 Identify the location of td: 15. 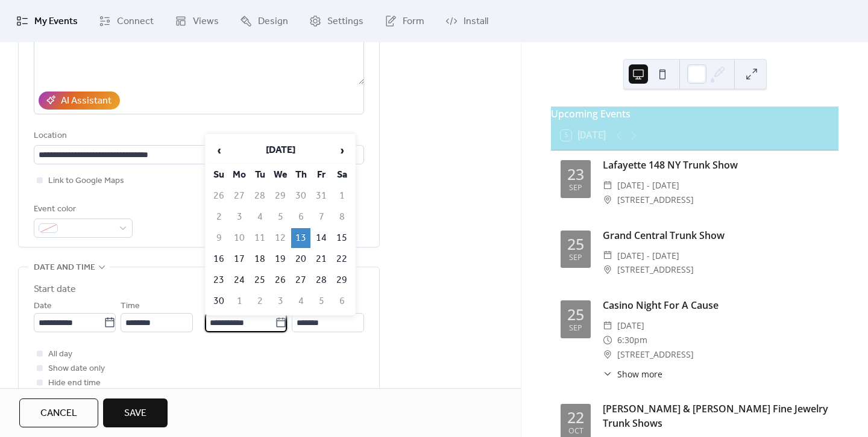
(342, 238).